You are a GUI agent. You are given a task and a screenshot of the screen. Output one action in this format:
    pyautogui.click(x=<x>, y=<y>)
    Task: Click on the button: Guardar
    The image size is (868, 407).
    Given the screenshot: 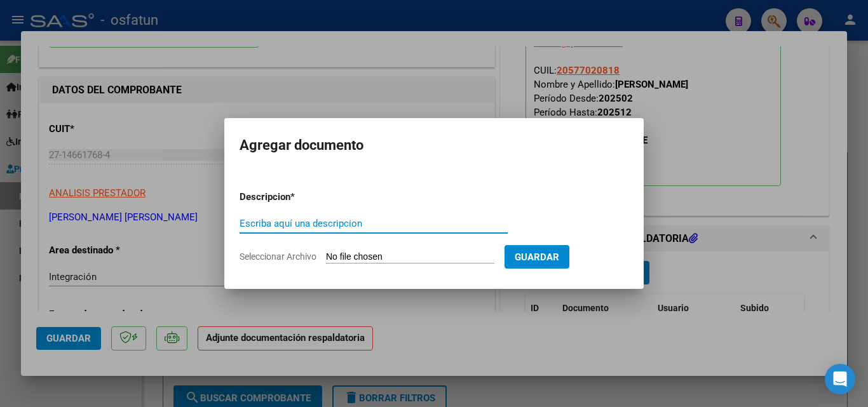 What is the action you would take?
    pyautogui.click(x=536, y=256)
    